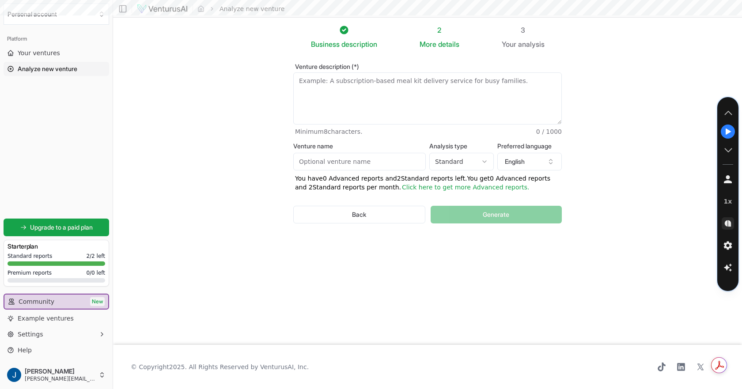  Describe the element at coordinates (549, 132) in the screenshot. I see `span: 0 / 1000` at that location.